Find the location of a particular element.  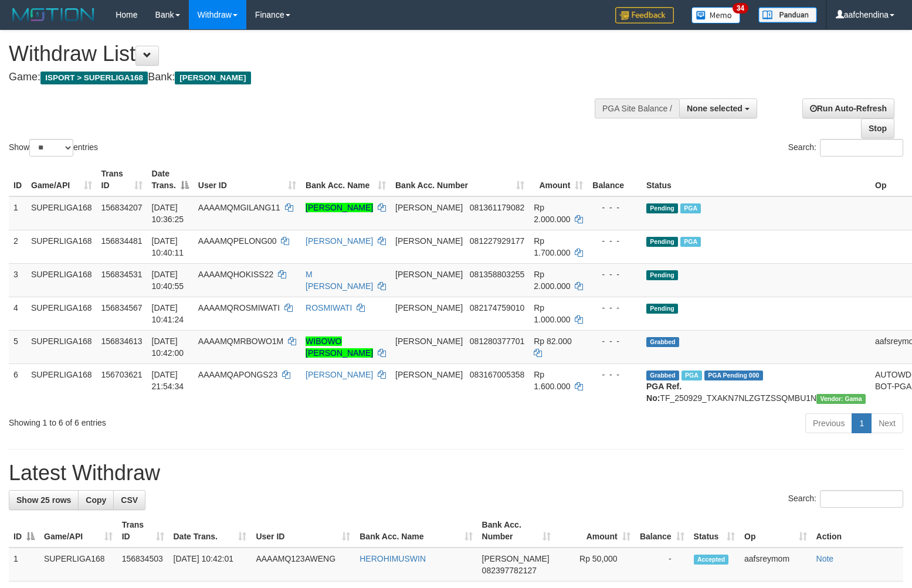

a: Previous is located at coordinates (829, 423).